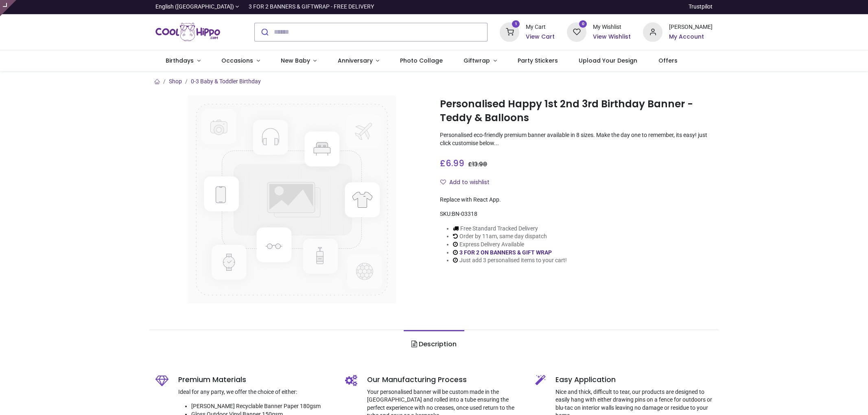 Image resolution: width=868 pixels, height=415 pixels. I want to click on sup: 1, so click(516, 24).